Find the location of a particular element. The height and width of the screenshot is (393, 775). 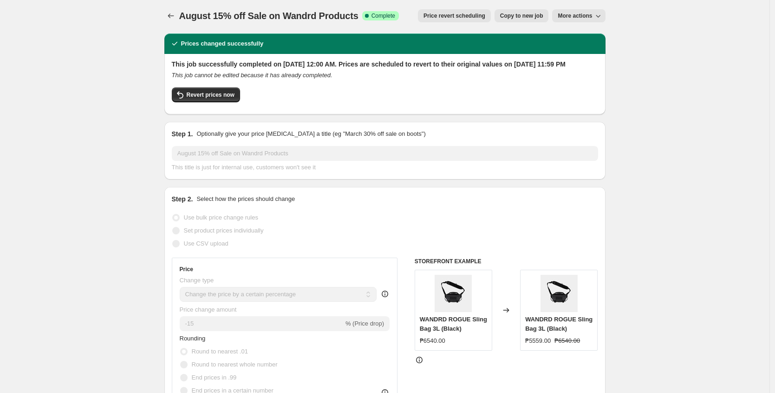

div: help is located at coordinates (385, 294).